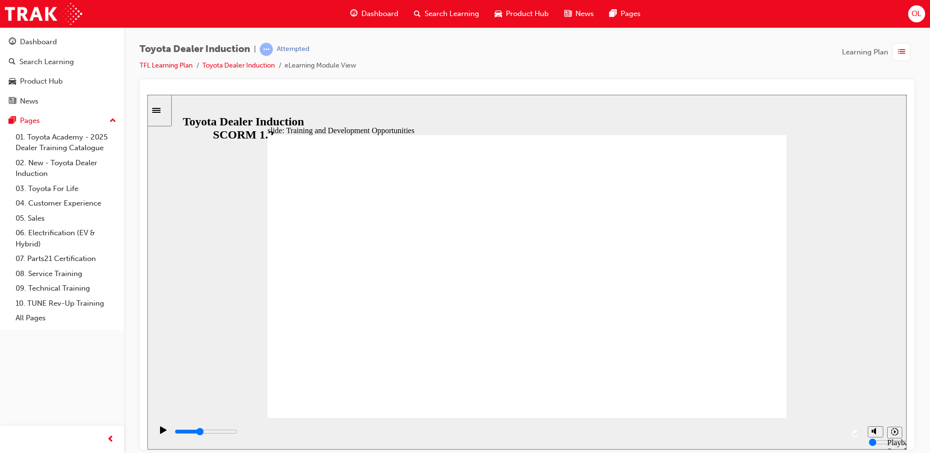  Describe the element at coordinates (747, 338) in the screenshot. I see `button: Playback speed` at that location.